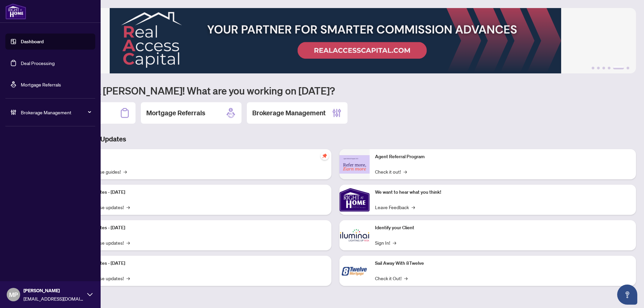 The image size is (644, 308). I want to click on h2: Mortgage Referrals, so click(176, 113).